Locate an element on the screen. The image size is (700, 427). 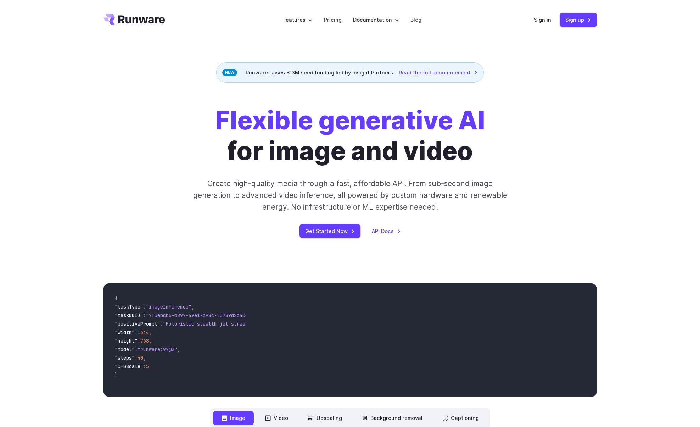
strong: Flexible generative AI is located at coordinates (350, 120).